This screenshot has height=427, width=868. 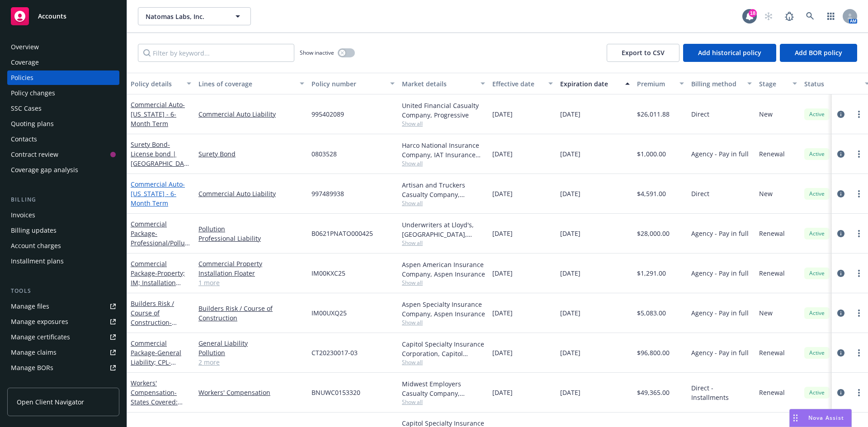 I want to click on a: Policies, so click(x=63, y=78).